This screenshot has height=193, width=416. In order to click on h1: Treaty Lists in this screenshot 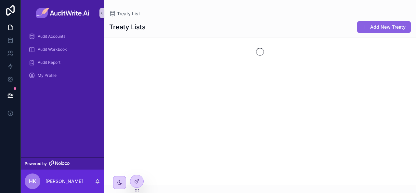, I will do `click(127, 27)`.